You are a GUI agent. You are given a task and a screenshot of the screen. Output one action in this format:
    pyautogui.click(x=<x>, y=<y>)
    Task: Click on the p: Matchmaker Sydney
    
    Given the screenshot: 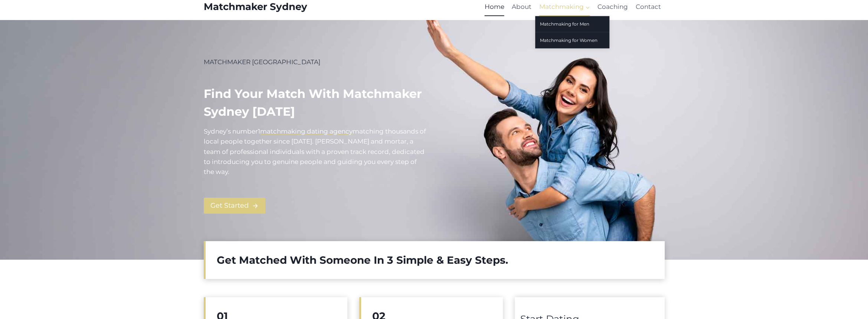 What is the action you would take?
    pyautogui.click(x=255, y=7)
    